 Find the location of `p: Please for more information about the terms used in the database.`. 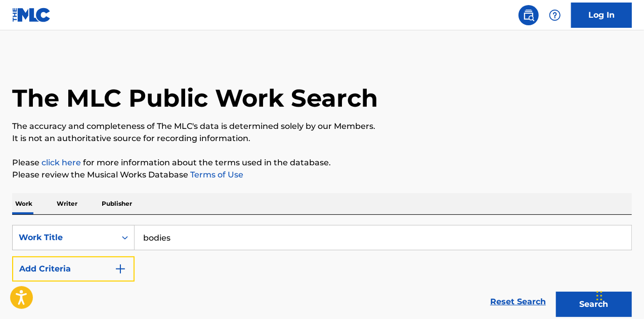

p: Please for more information about the terms used in the database. is located at coordinates (322, 163).